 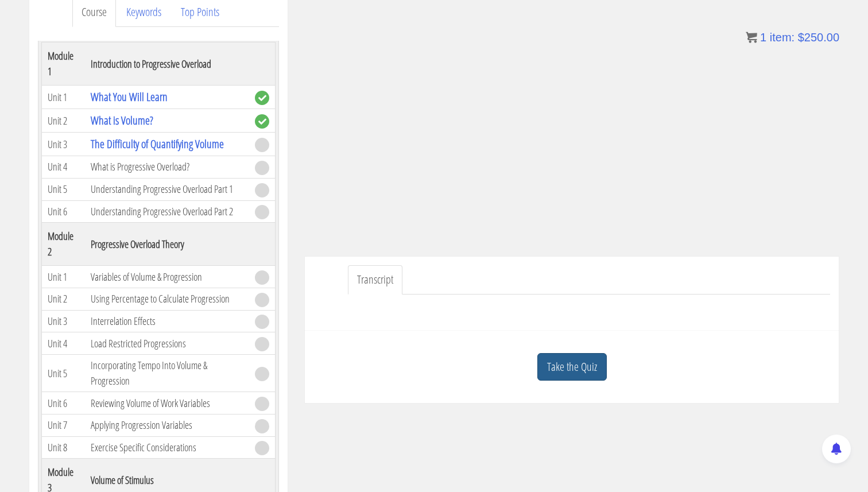 What do you see at coordinates (63, 425) in the screenshot?
I see `td: Unit 7` at bounding box center [63, 425].